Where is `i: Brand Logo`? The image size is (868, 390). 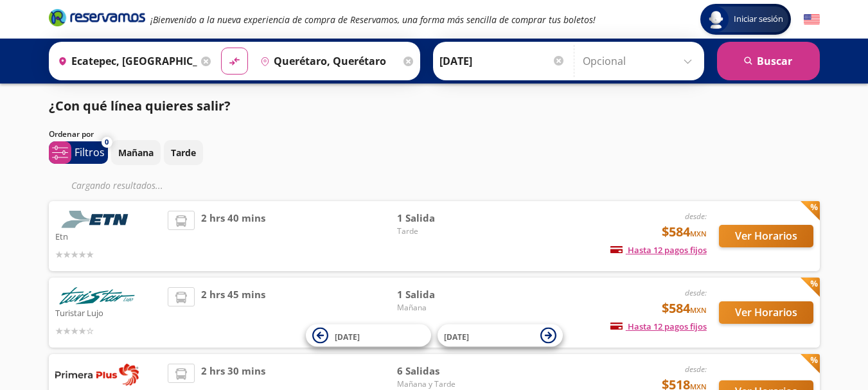 i: Brand Logo is located at coordinates (97, 17).